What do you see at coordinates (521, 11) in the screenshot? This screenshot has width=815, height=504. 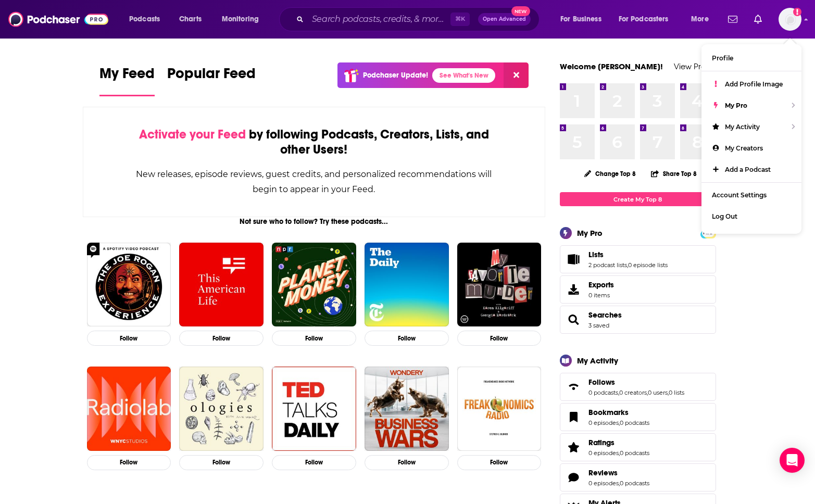 I see `span: New` at bounding box center [521, 11].